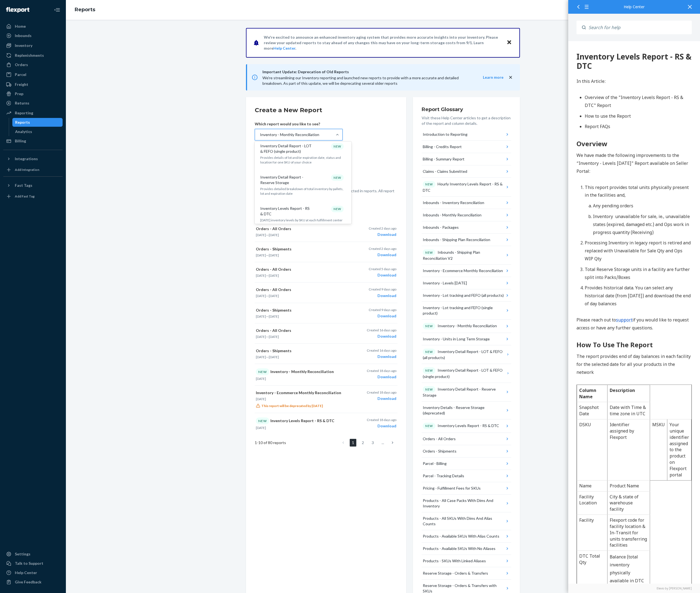  Describe the element at coordinates (466, 109) in the screenshot. I see `h3: Report Glossary` at that location.